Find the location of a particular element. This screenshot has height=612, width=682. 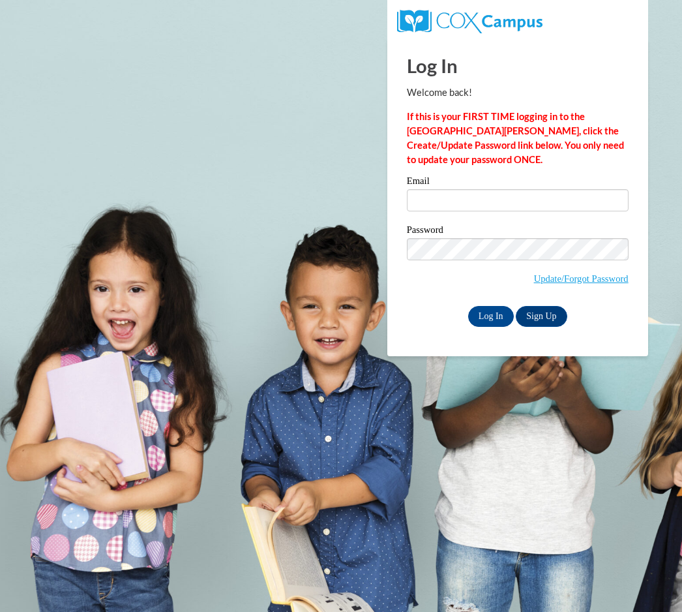

input: Log In is located at coordinates (491, 316).